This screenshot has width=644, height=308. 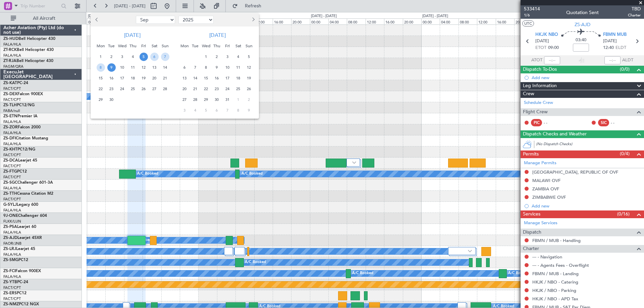 What do you see at coordinates (185, 89) in the screenshot?
I see `div: 20-10-2025` at bounding box center [185, 89].